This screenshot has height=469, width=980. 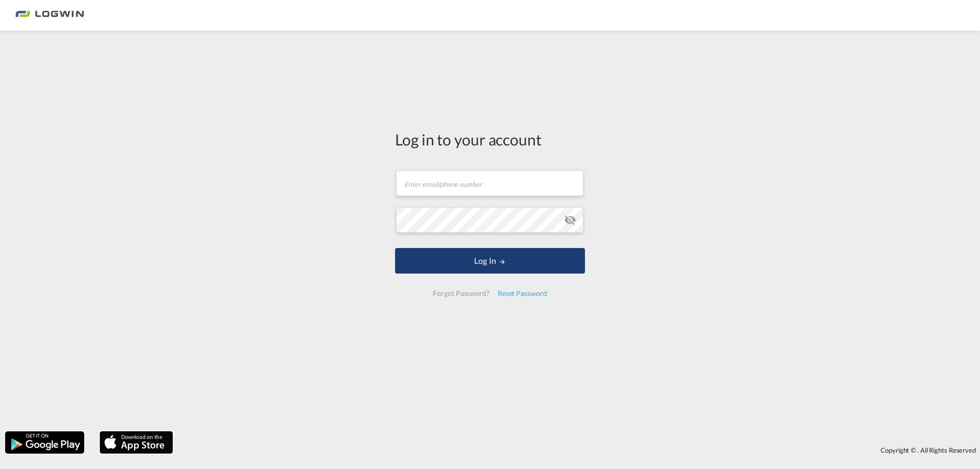 I want to click on div: Forgot Password?, so click(x=461, y=294).